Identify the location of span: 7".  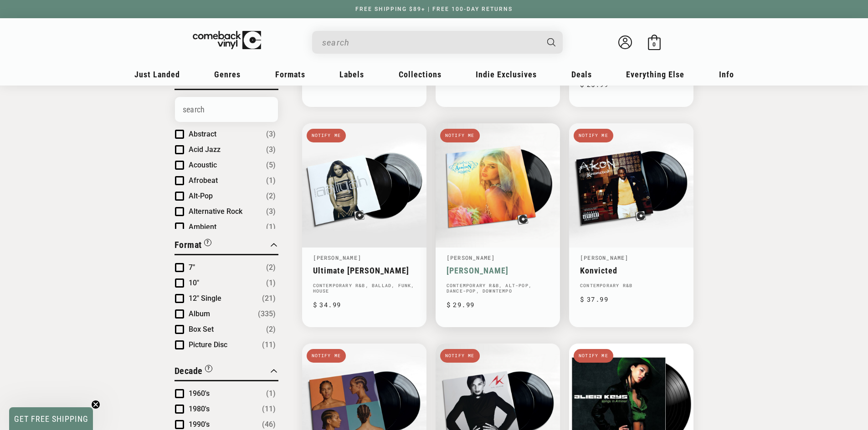
(191, 267).